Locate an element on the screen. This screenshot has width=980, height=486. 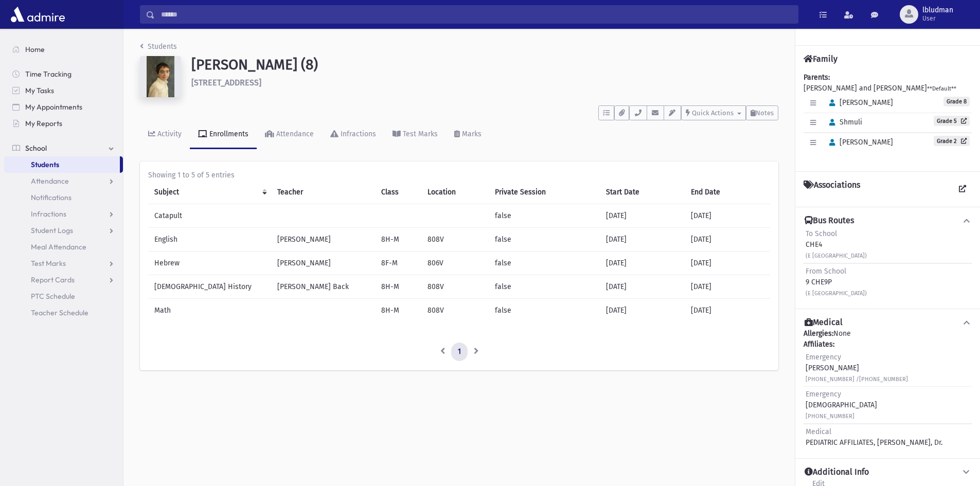
a: Enrollments is located at coordinates (223, 135).